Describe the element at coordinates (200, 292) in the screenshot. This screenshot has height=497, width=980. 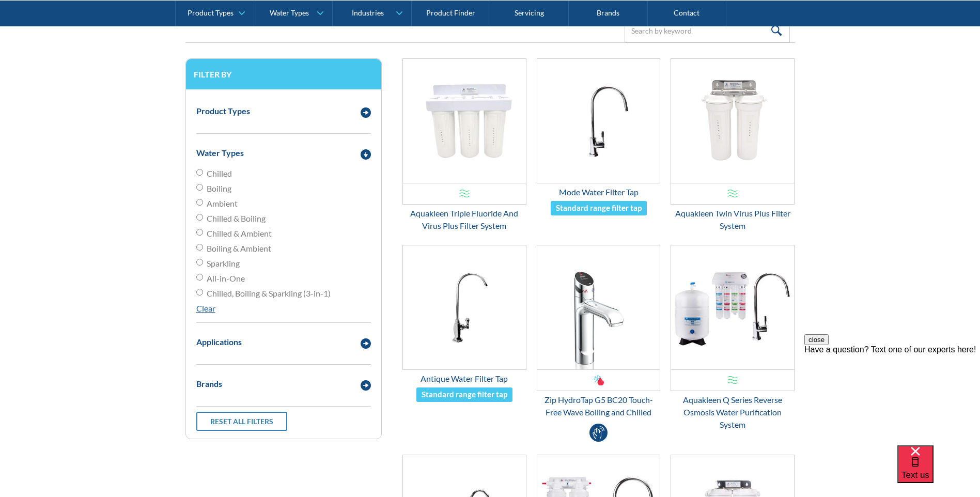
I see `input: Chilled, Boiling & Sparkling (3-in-1)` at that location.